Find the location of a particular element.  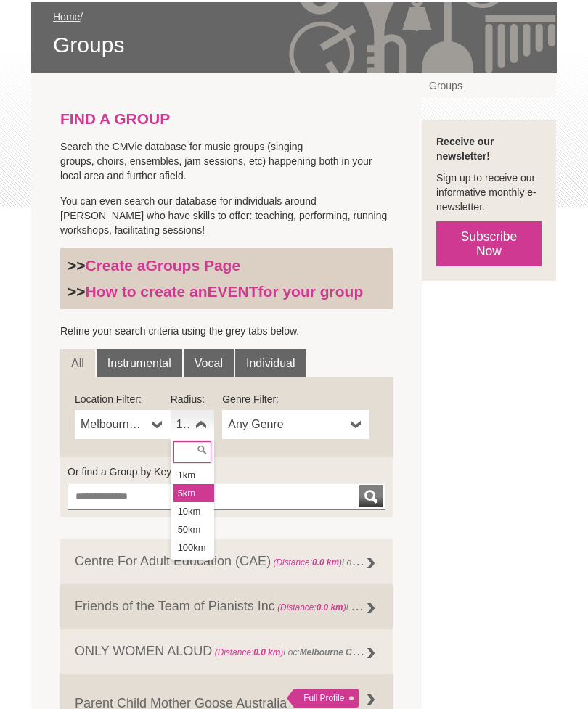

li: 1km is located at coordinates (194, 475).